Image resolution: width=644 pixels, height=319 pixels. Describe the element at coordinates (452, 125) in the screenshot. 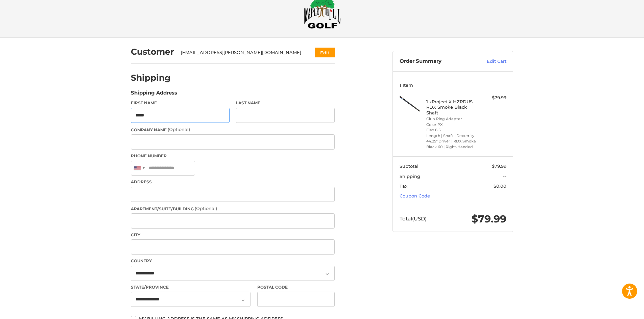

I see `li: Color PX` at that location.